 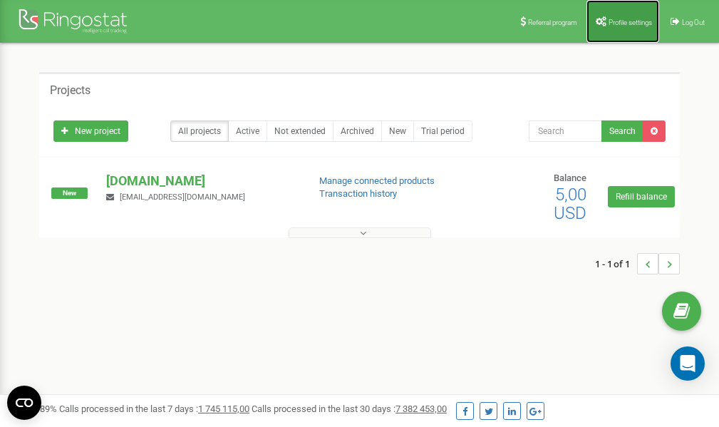 What do you see at coordinates (24, 402) in the screenshot?
I see `button: Open CMP widget` at bounding box center [24, 402].